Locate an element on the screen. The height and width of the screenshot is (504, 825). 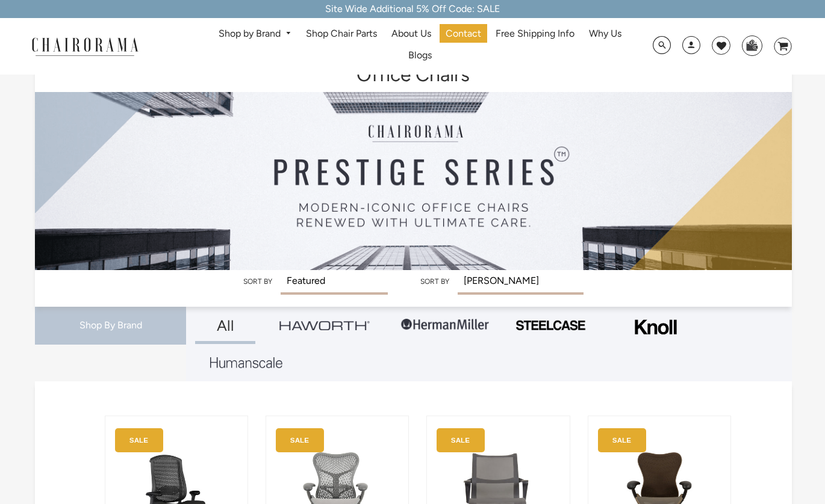
span: Blogs is located at coordinates (420, 55).